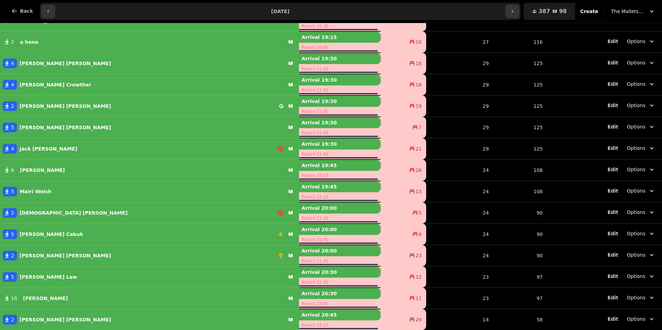  What do you see at coordinates (549, 11) in the screenshot?
I see `button: 38798` at bounding box center [549, 11].